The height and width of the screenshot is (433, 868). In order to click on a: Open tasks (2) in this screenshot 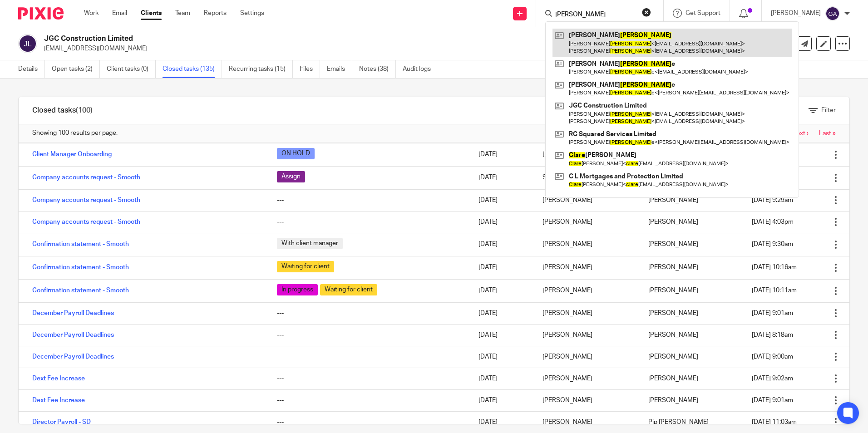, I will do `click(76, 69)`.